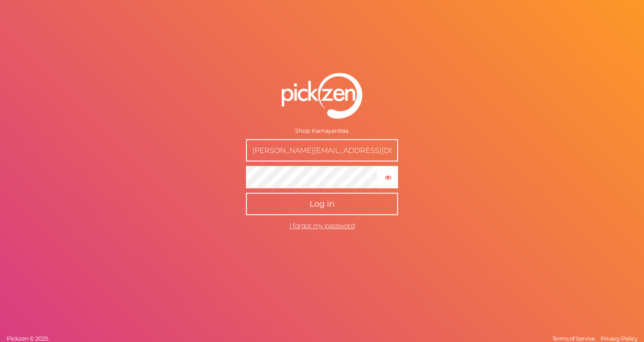  Describe the element at coordinates (322, 204) in the screenshot. I see `span: Log in` at that location.